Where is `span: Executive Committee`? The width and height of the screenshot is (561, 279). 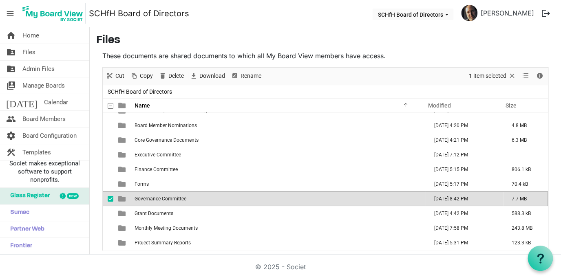 span: Executive Committee is located at coordinates (158, 155).